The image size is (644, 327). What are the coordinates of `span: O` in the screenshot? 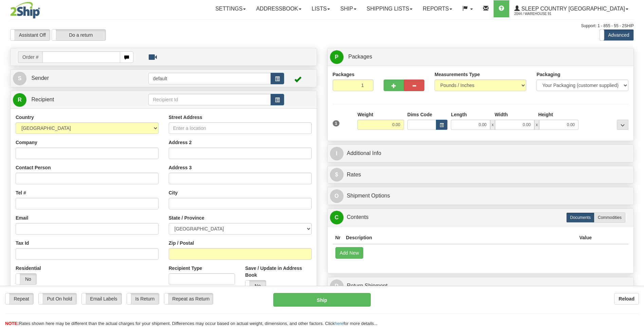 It's located at (337, 196).